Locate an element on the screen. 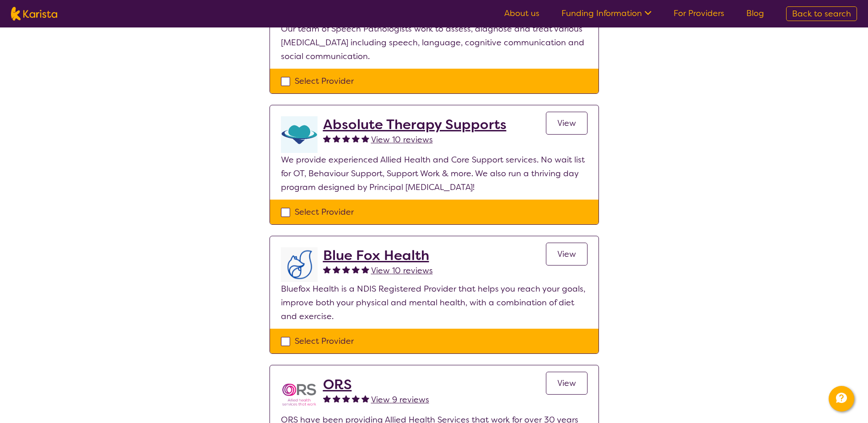 The height and width of the screenshot is (423, 868). a: Back to search is located at coordinates (822, 14).